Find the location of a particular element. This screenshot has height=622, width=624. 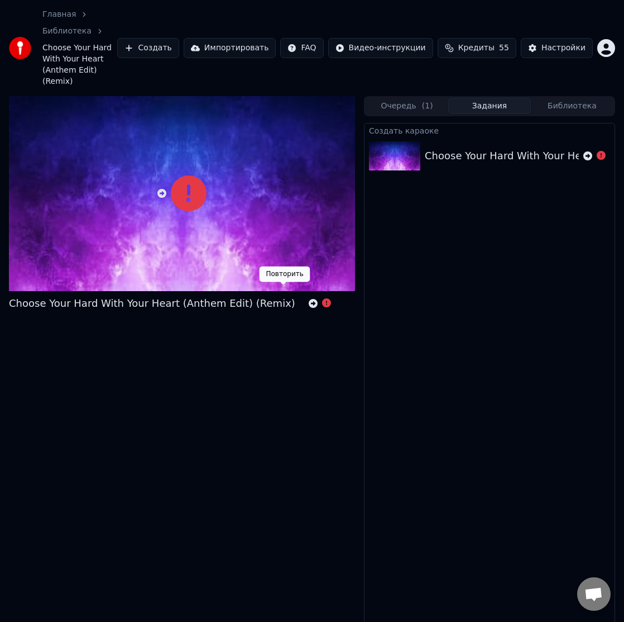

a: Главная is located at coordinates (59, 15).